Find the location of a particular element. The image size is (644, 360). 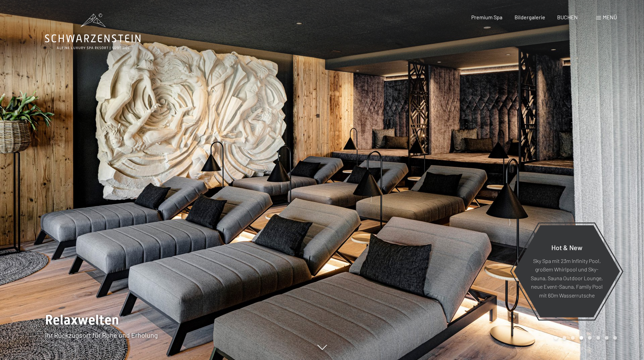

div: Carousel Page 8 is located at coordinates (615, 338).